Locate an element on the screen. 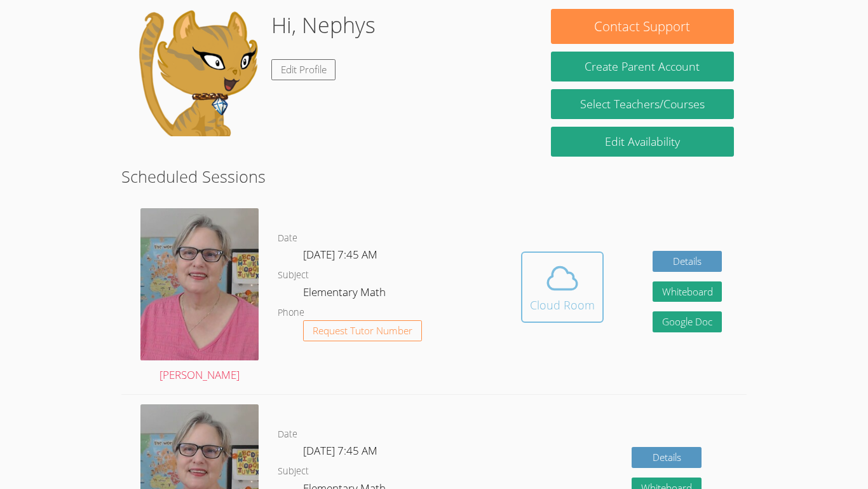  button: Cloud Room is located at coordinates (562, 287).